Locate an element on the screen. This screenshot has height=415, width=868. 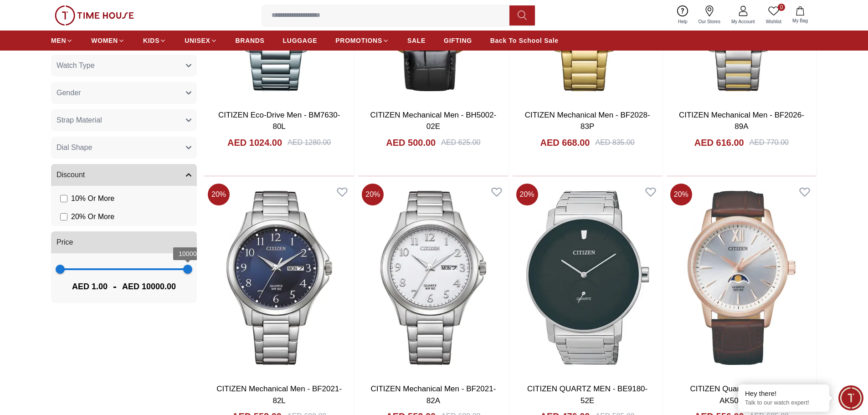
span: 10 % Or More is located at coordinates (93, 199).